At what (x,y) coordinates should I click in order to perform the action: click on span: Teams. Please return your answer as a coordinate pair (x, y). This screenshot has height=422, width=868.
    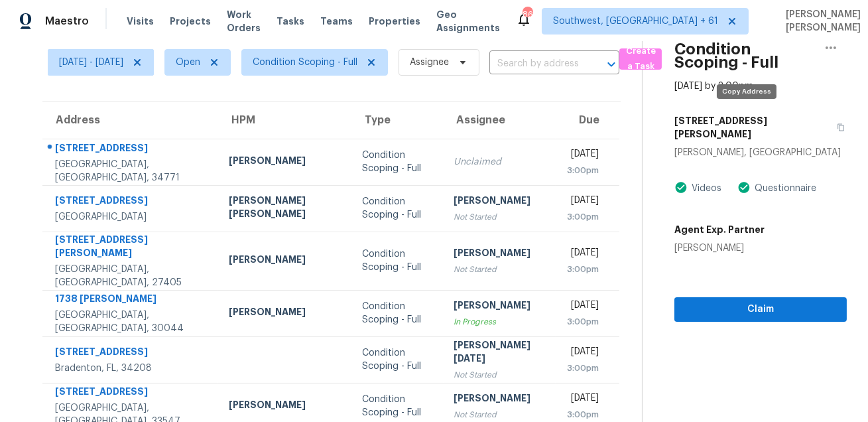
    Looking at the image, I should click on (337, 21).